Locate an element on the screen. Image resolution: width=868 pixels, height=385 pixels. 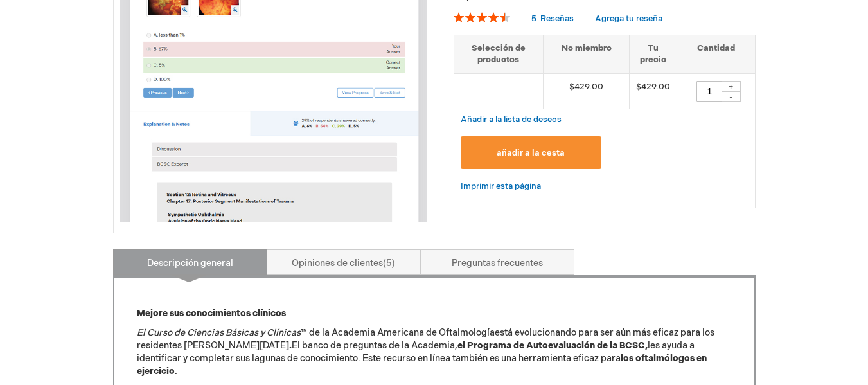
font: El Curso de Ciencias Básicas y Clínicas is located at coordinates (218, 333).